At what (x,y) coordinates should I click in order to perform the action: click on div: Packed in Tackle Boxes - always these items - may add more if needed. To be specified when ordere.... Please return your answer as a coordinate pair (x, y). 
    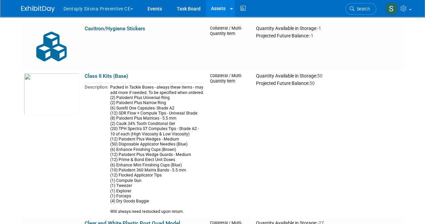
    Looking at the image, I should click on (157, 149).